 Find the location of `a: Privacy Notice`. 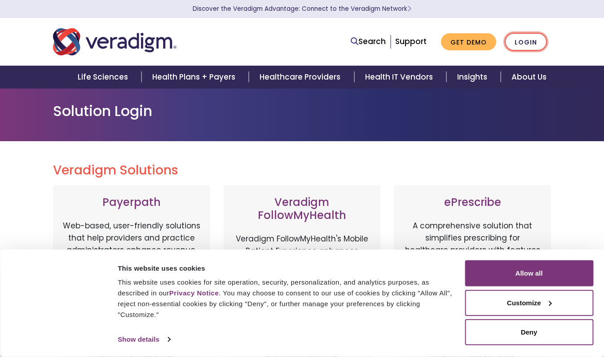

a: Privacy Notice is located at coordinates (194, 293).